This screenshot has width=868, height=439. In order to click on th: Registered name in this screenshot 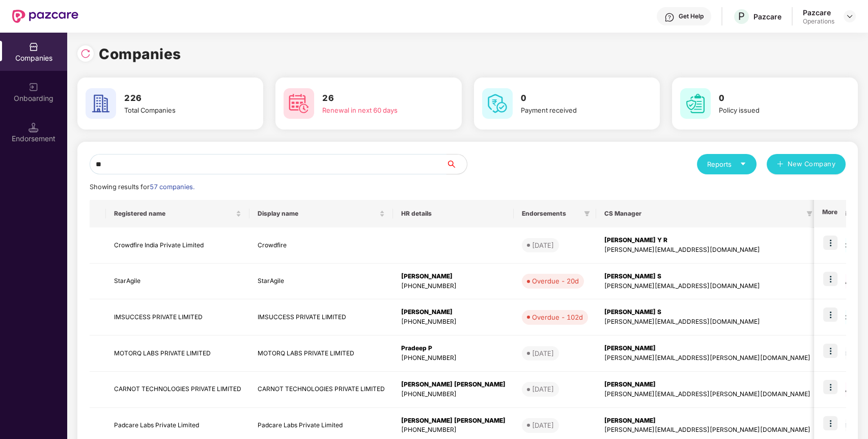, I will do `click(178, 213)`.